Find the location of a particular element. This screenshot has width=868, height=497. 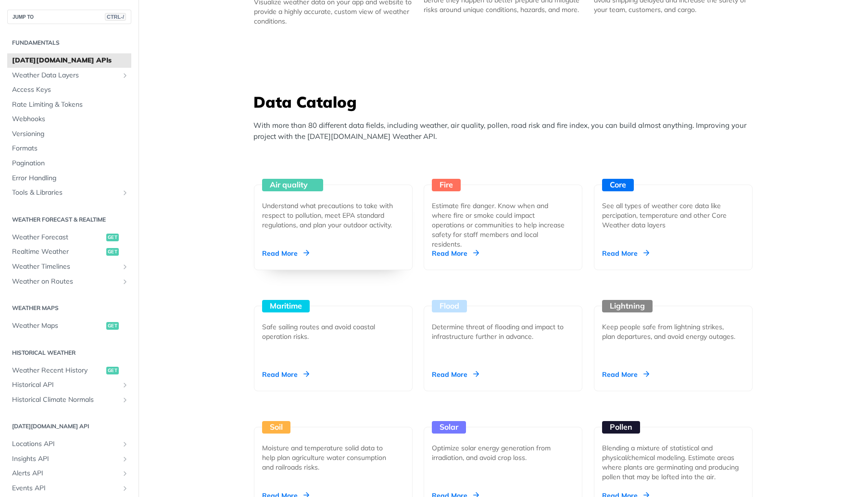

a: Maritime Safe sailing routes and avoid coastal operation risks. Read More is located at coordinates (333, 331).